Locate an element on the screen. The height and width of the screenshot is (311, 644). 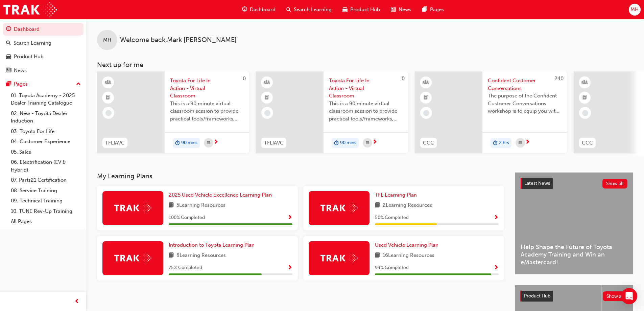
a: 09. Technical Training is located at coordinates (45, 201).